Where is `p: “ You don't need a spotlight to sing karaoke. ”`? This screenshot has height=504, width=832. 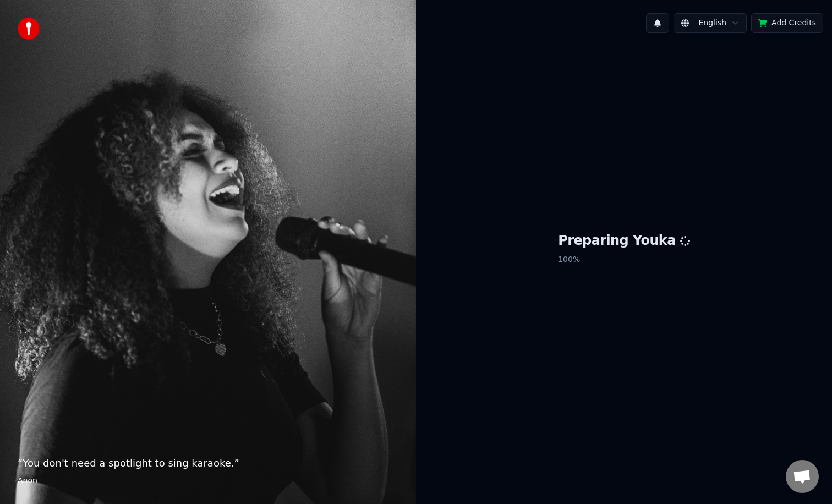 p: “ You don't need a spotlight to sing karaoke. ” is located at coordinates (208, 463).